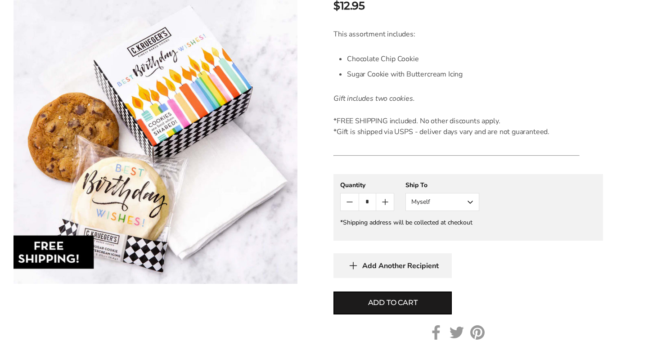 This screenshot has height=350, width=648. What do you see at coordinates (442, 185) in the screenshot?
I see `div: Ship To` at bounding box center [442, 185].